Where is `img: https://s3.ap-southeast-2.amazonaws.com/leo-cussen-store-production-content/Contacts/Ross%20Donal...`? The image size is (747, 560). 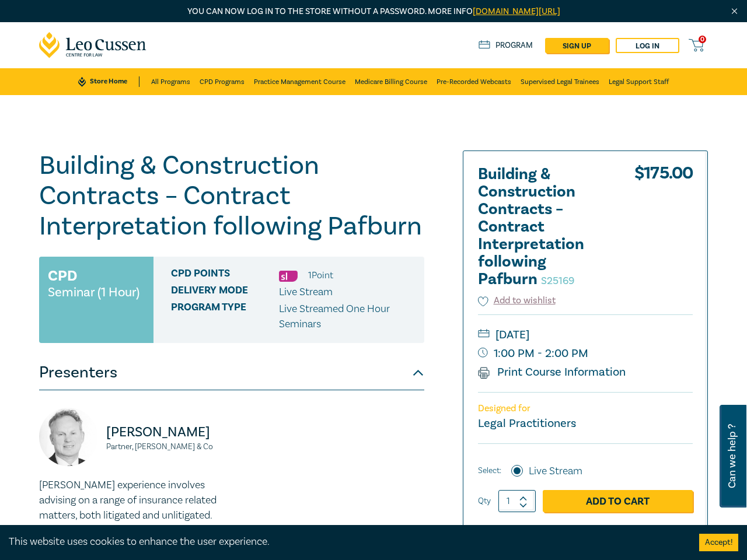
img: https://s3.ap-southeast-2.amazonaws.com/leo-cussen-store-production-content/Contacts/Ross%20Donal... is located at coordinates (68, 437).